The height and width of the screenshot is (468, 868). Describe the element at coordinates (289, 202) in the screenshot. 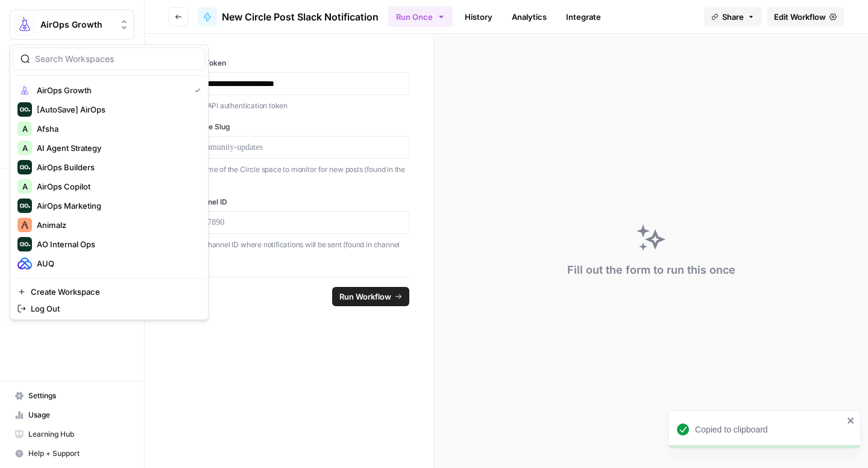

I see `label: Slack Channel ID` at that location.